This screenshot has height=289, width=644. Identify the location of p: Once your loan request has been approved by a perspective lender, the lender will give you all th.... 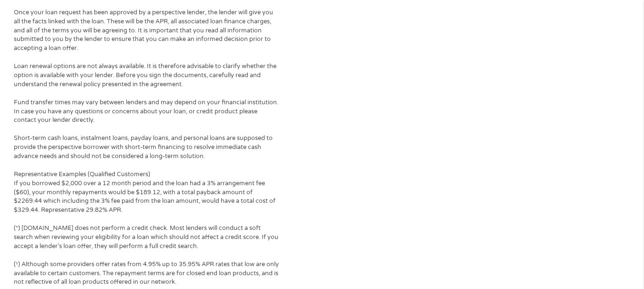
(146, 31).